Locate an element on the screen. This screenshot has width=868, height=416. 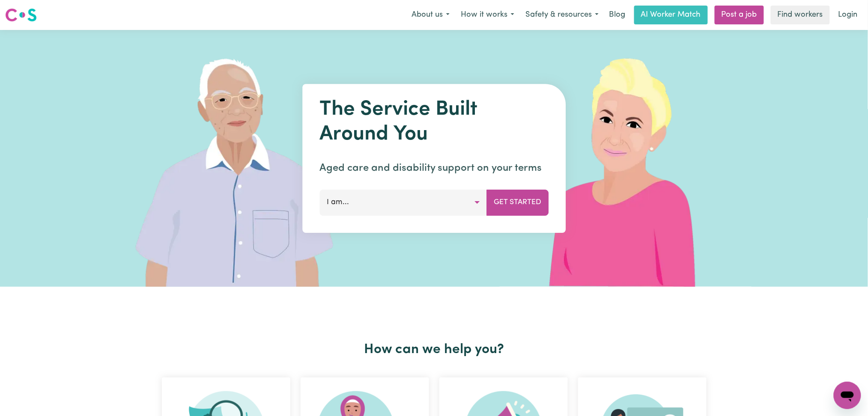
a: Blog is located at coordinates (618, 15).